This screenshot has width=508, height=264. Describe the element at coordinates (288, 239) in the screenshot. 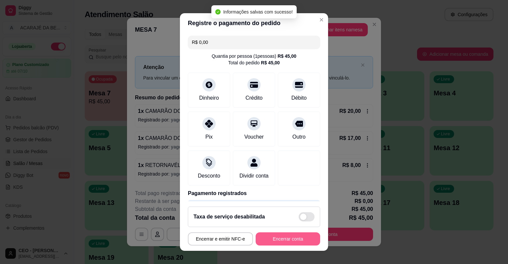

I see `button: Encerrar conta` at that location.